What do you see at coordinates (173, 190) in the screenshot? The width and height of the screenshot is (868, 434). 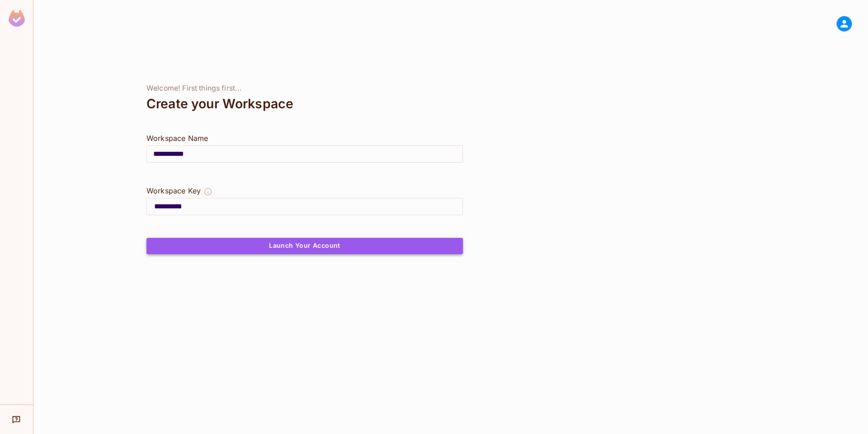 I see `div: Workspace Key` at bounding box center [173, 190].